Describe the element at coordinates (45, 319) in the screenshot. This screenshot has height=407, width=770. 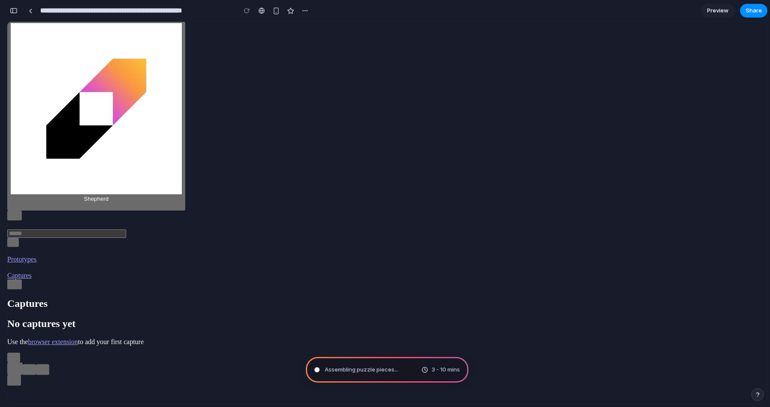
I see `a: browser extension` at that location.